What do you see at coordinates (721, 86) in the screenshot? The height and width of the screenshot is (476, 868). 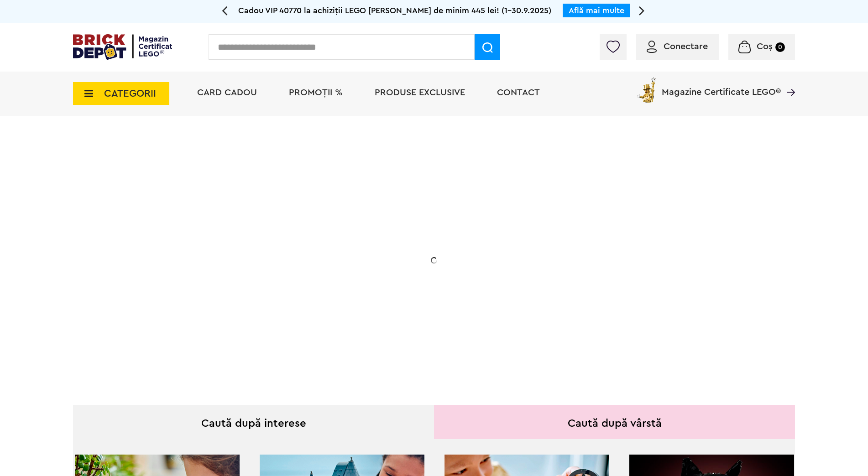 I see `span: Magazine Certificate LEGO®` at bounding box center [721, 86].